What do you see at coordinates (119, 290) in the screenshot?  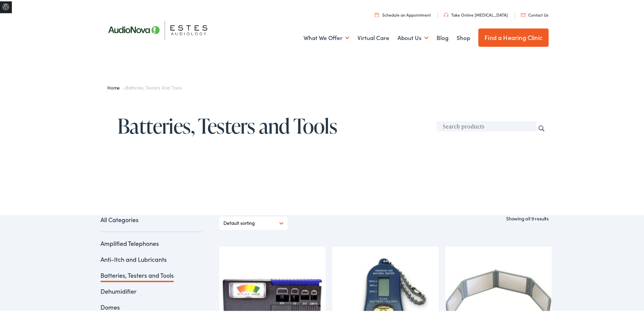 I see `a: Dehumidifier` at bounding box center [119, 290].